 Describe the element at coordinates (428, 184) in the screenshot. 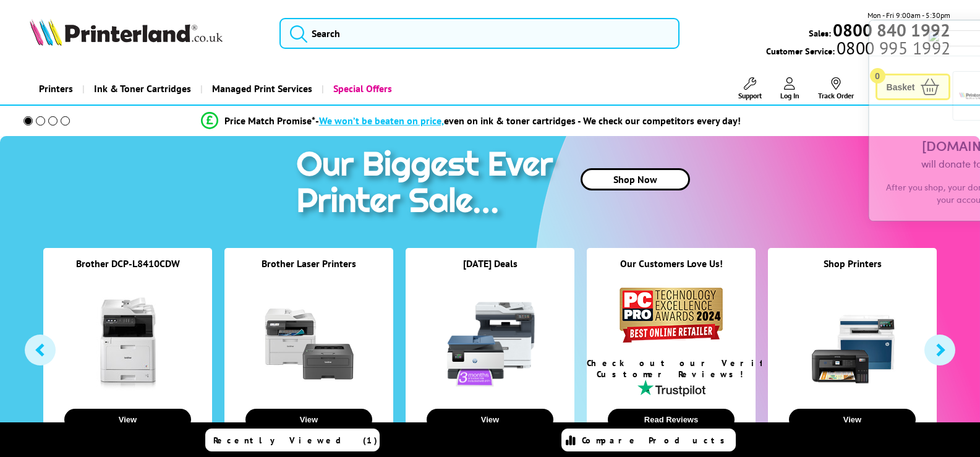

I see `img: printer sale` at that location.